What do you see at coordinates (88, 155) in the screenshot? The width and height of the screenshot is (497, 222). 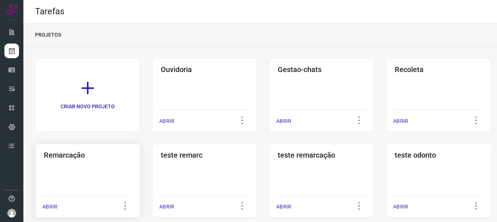 I see `h3: Remarcação` at bounding box center [88, 155].